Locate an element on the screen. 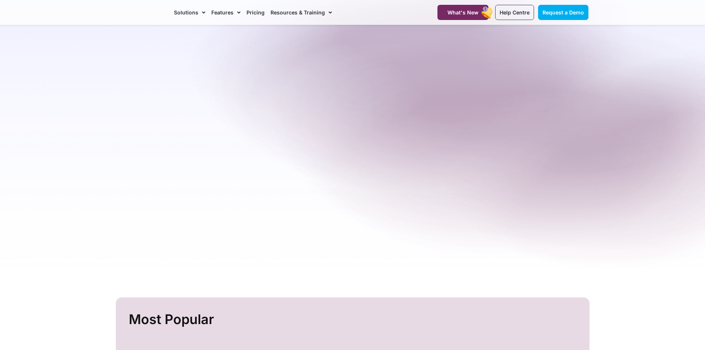  a: Help Centre is located at coordinates (514, 12).